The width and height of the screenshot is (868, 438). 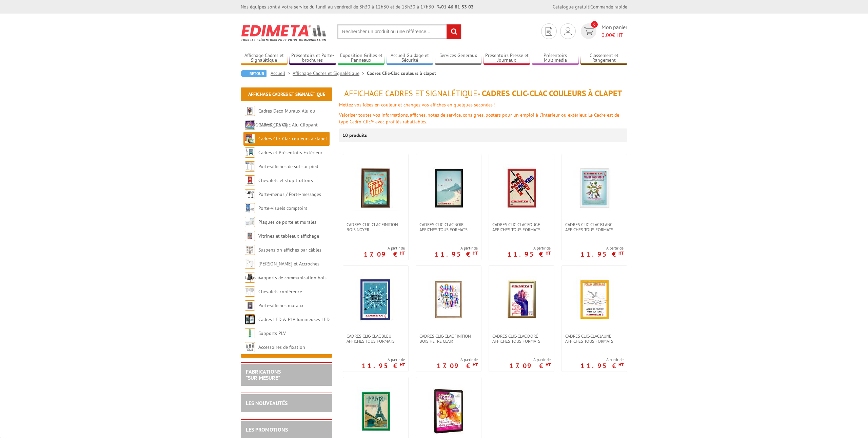 I want to click on a: Cadres clic-clac noir affiches tous formats, so click(x=449, y=227).